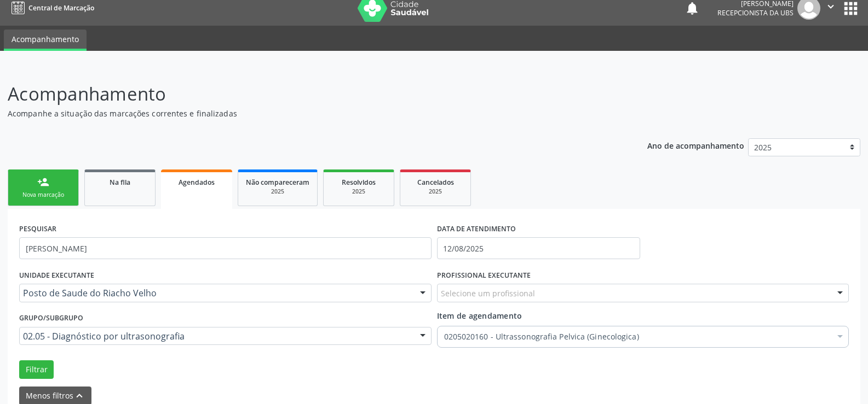 The image size is (868, 404). I want to click on label: DATA DE ATENDIMENTO, so click(476, 229).